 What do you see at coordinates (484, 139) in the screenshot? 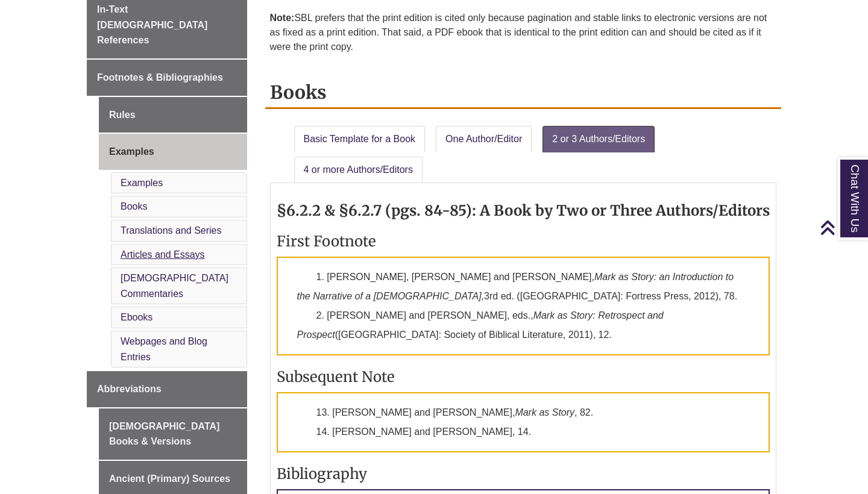
I see `a: One Author/Editor` at bounding box center [484, 139].